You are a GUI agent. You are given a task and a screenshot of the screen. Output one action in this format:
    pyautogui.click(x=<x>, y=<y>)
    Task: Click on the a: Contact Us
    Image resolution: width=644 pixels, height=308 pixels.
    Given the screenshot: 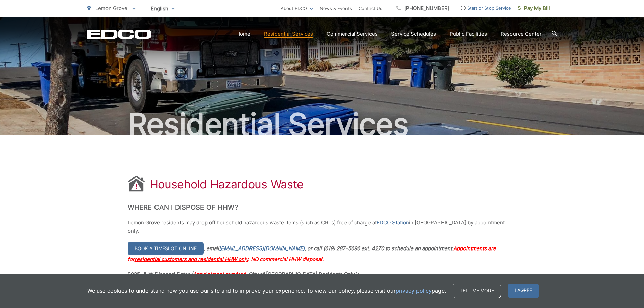 What is the action you would take?
    pyautogui.click(x=371, y=8)
    